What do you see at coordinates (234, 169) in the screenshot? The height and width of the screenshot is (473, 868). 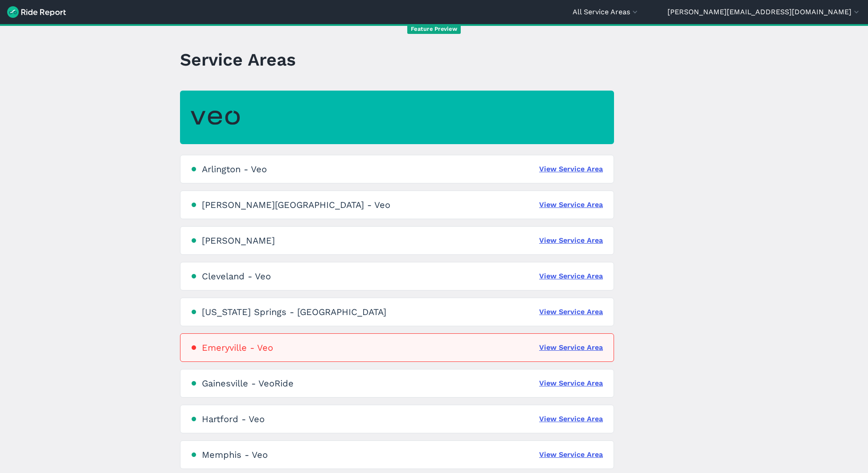 I see `div: Arlington - Veo` at bounding box center [234, 169].